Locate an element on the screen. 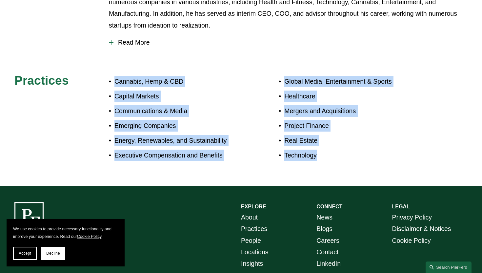 The width and height of the screenshot is (482, 273). a: Careers is located at coordinates (327, 240).